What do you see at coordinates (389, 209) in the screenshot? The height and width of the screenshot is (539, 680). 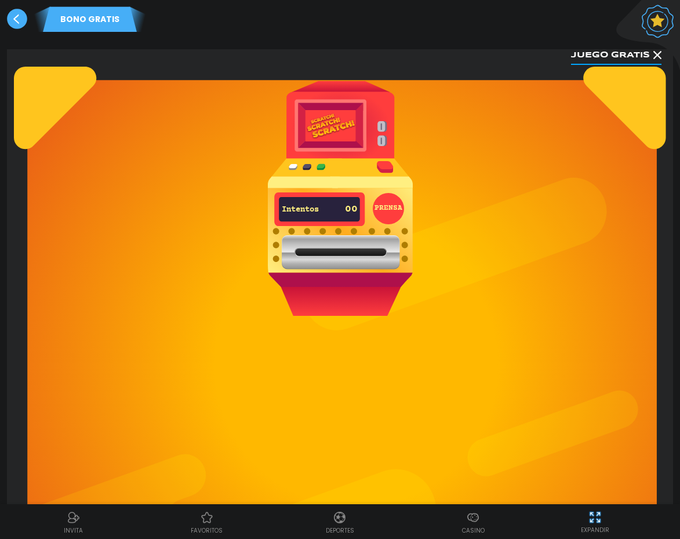 I see `button: PRENSA` at bounding box center [389, 209].